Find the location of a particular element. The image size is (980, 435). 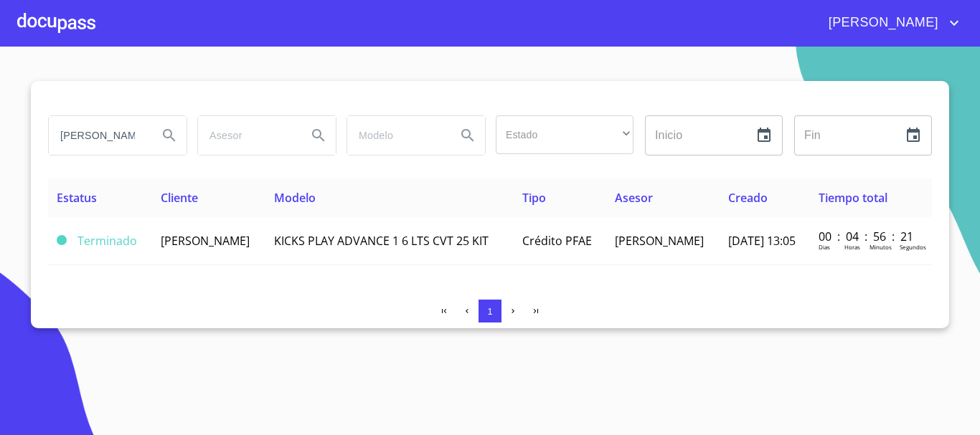

span: KICKS PLAY ADVANCE 1 6 LTS CVT 25 KIT is located at coordinates (381, 241).